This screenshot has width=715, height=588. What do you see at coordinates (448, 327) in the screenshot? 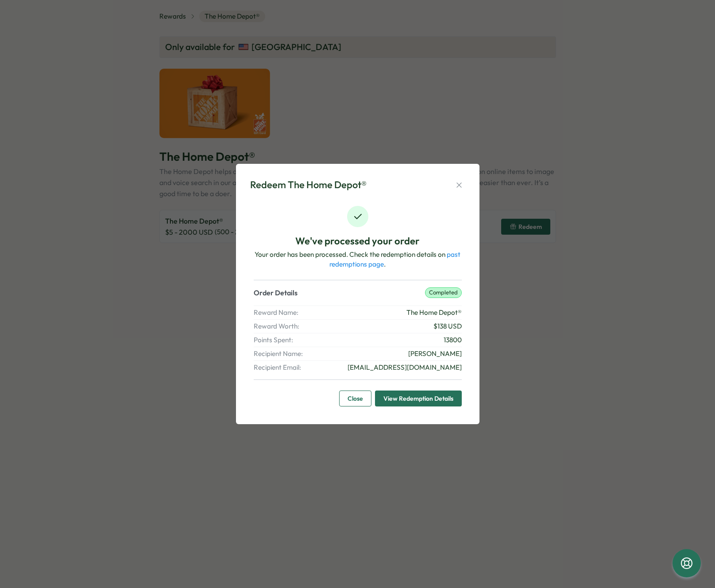
I see `span: $ 138 USD` at bounding box center [448, 327].